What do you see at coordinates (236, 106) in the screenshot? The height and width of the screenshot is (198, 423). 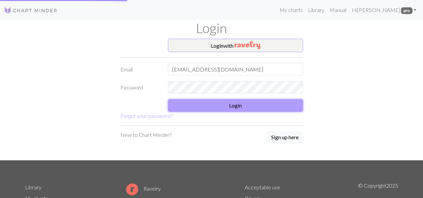 I see `button: Login` at bounding box center [236, 106].